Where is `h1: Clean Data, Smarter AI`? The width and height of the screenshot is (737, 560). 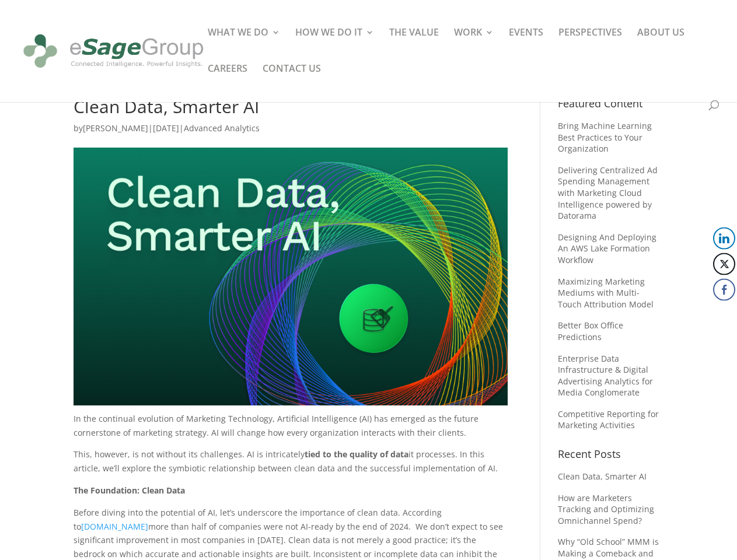 h1: Clean Data, Smarter AI is located at coordinates (291, 110).